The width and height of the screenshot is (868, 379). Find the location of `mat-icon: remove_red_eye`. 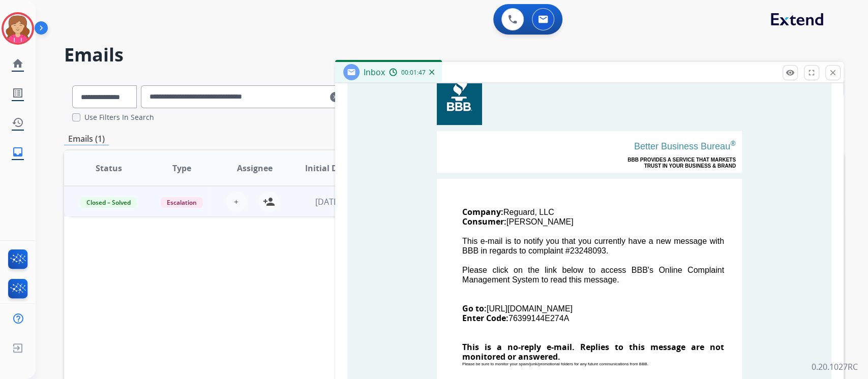

mat-icon: remove_red_eye is located at coordinates (790, 73).